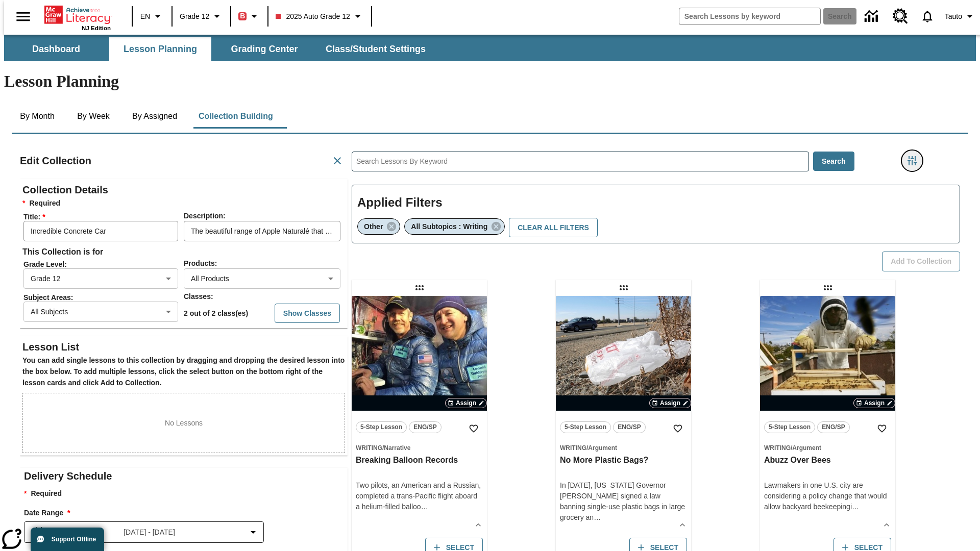 Image resolution: width=980 pixels, height=551 pixels. What do you see at coordinates (338, 161) in the screenshot?
I see `button: Cancel` at bounding box center [338, 161].